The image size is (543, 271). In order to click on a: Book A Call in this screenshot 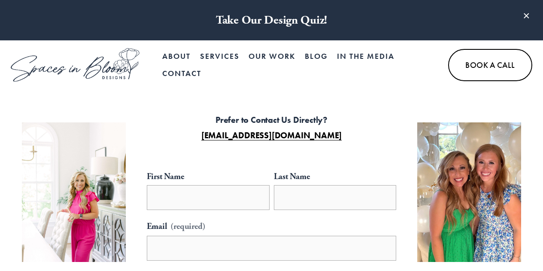, I will do `click(489, 65)`.